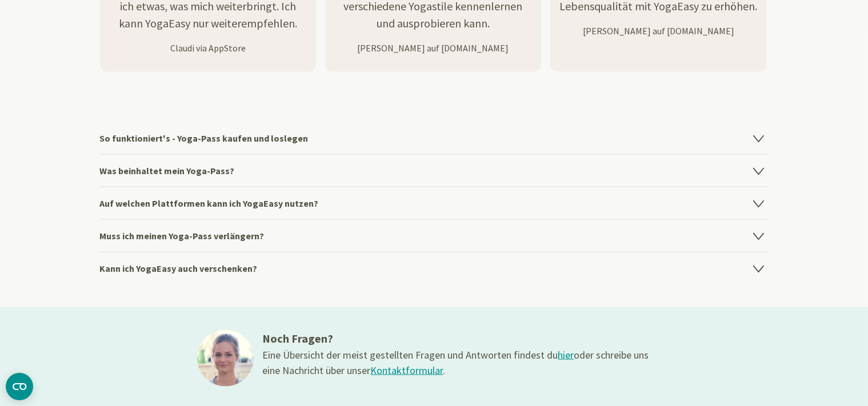 This screenshot has width=868, height=406. What do you see at coordinates (435, 203) in the screenshot?
I see `h4: Auf welchen Plattformen kann ich YogaEasy nutzen?` at bounding box center [435, 203].